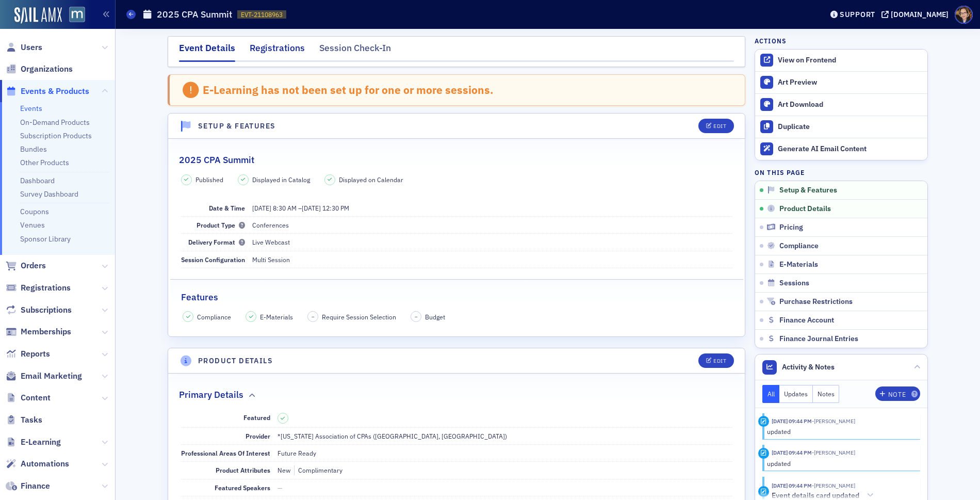  Describe the element at coordinates (285, 208) in the screenshot. I see `time: 8:30 AM` at that location.